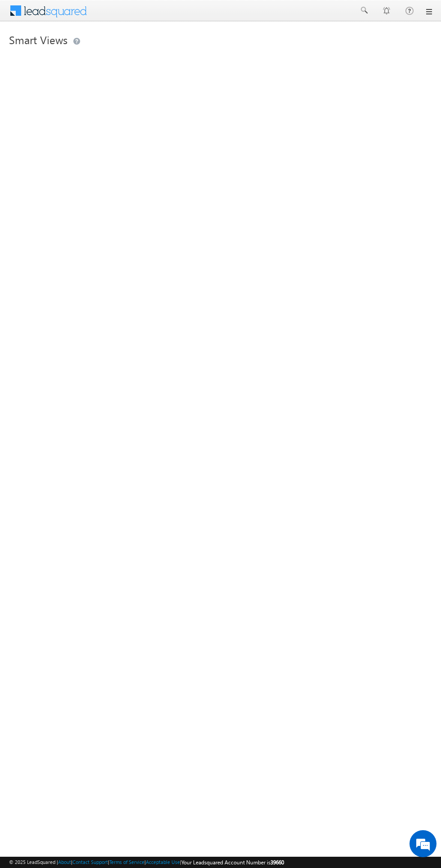 Image resolution: width=441 pixels, height=868 pixels. What do you see at coordinates (277, 862) in the screenshot?
I see `span: 39660` at bounding box center [277, 862].